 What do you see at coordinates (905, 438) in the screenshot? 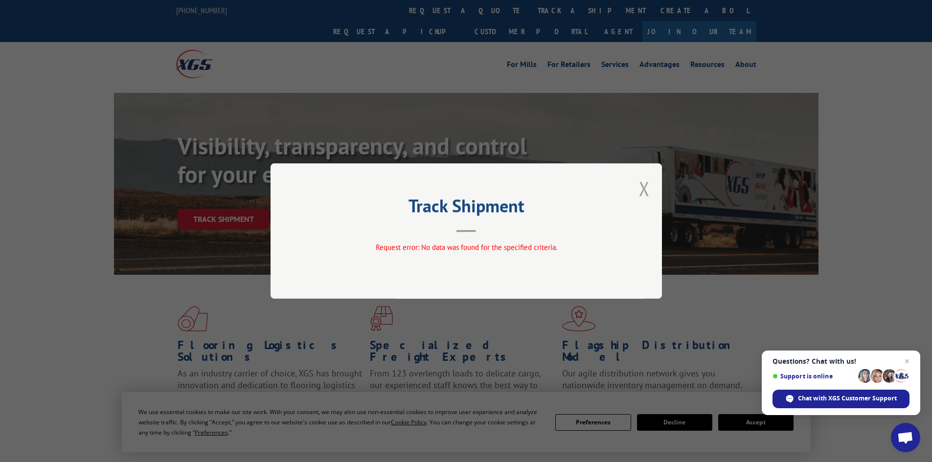
I see `a: Open chat` at bounding box center [905, 438].